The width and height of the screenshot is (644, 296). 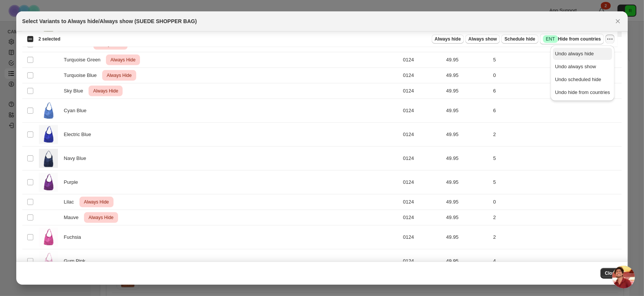 I want to click on span: Turquoise Blue, so click(x=82, y=75).